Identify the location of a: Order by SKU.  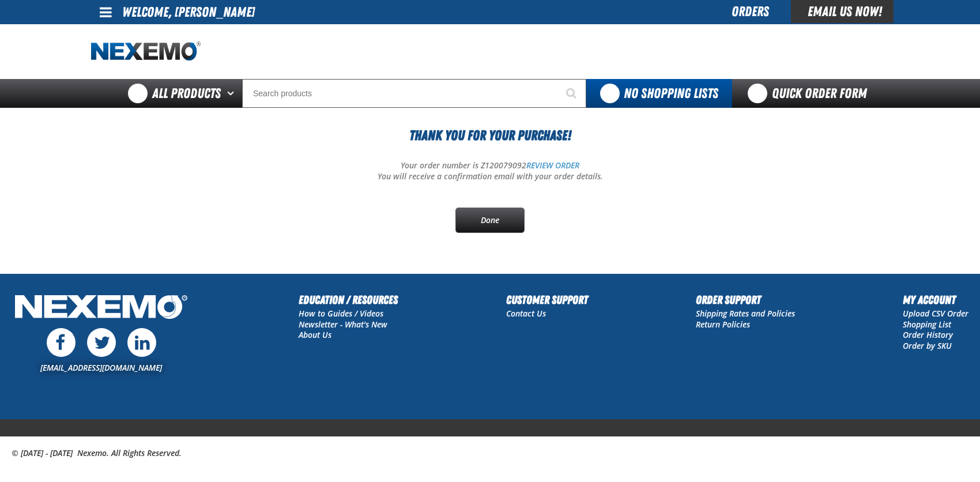
(927, 345).